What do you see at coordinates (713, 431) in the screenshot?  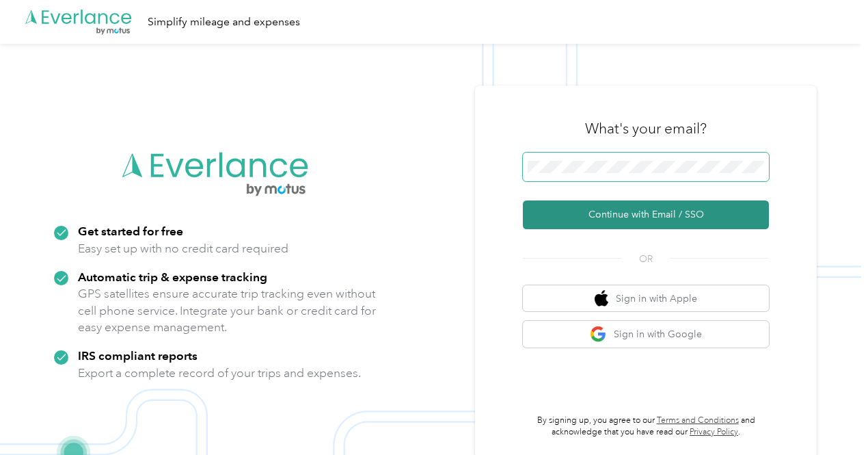 I see `a: Privacy Policy` at bounding box center [713, 431].